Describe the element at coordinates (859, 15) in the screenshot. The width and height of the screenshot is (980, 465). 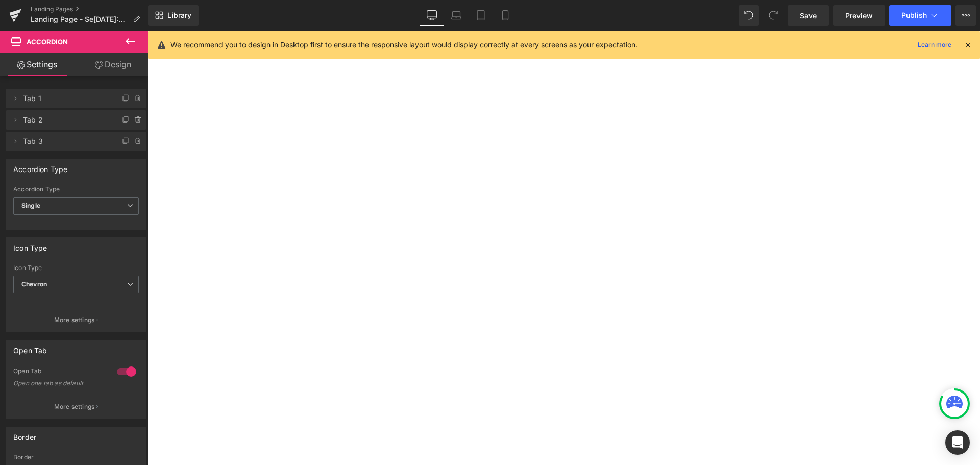
I see `a: Preview` at that location.